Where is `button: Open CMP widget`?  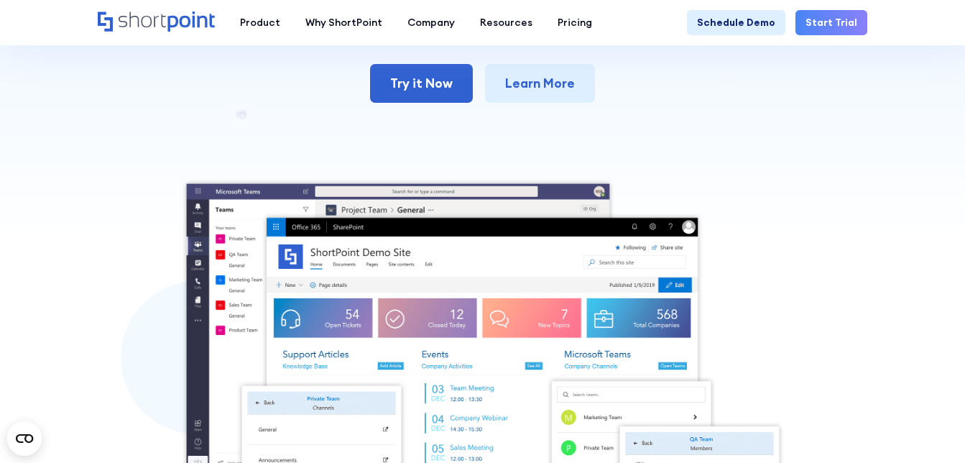
button: Open CMP widget is located at coordinates (24, 438).